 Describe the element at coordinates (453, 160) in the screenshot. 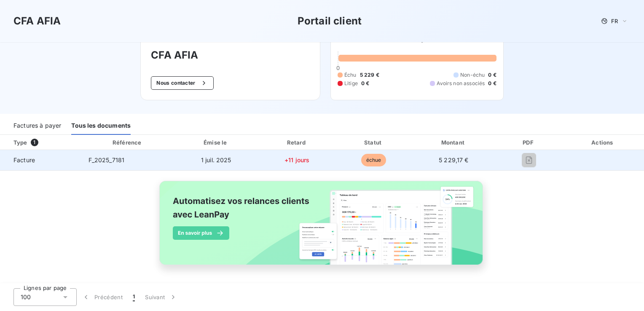

I see `span: 5 229,17 €` at that location.